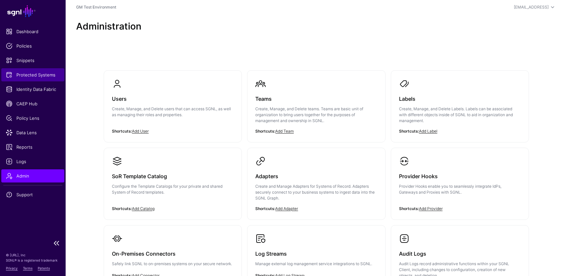 The width and height of the screenshot is (567, 276). What do you see at coordinates (33, 118) in the screenshot?
I see `a: Policy Lens` at bounding box center [33, 118].